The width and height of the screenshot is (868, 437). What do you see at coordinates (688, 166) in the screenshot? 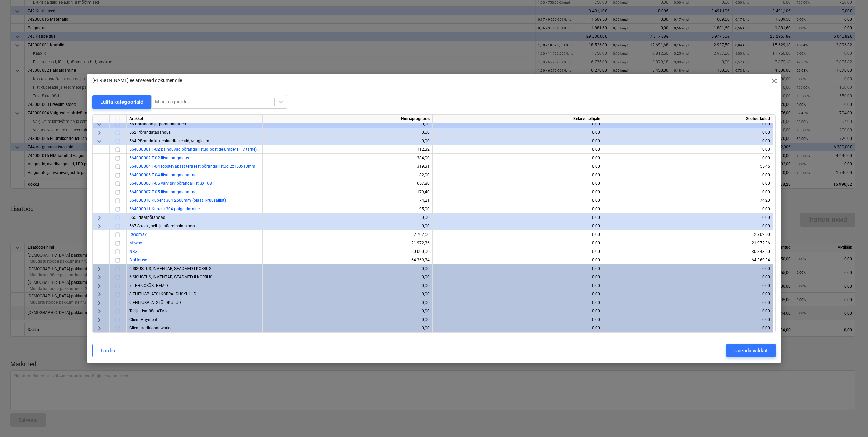
I see `div: 55,45` at bounding box center [688, 166].